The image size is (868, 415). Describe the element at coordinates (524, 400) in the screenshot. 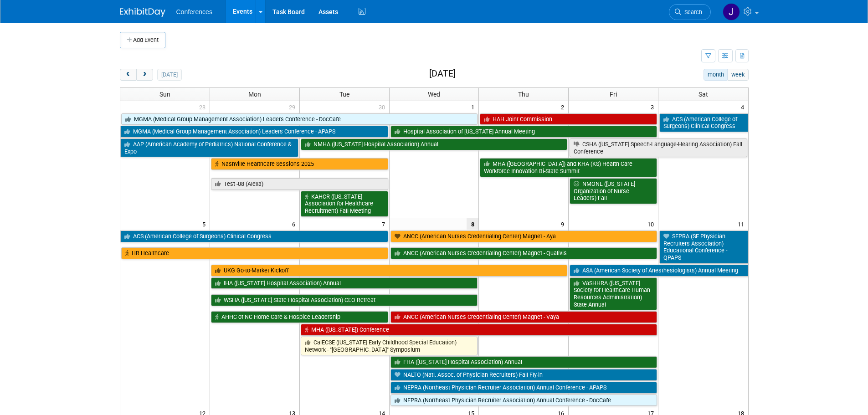

I see `a: NEPRA (Northeast Physician Recruiter Association) Annual Conference - DocCafe` at that location.